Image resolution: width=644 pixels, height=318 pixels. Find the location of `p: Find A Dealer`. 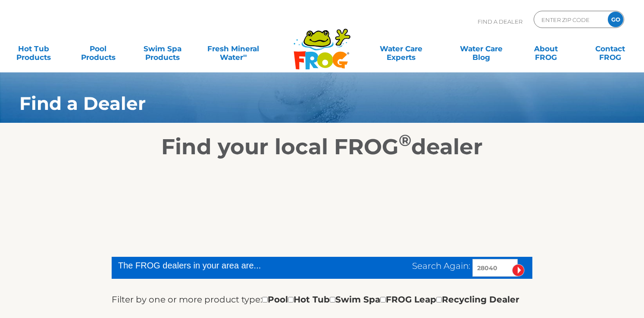

p: Find A Dealer is located at coordinates (500, 22).